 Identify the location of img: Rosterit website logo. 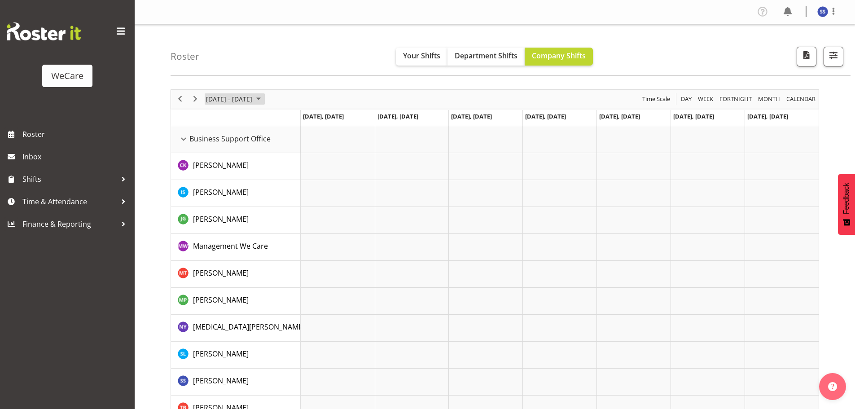
(44, 31).